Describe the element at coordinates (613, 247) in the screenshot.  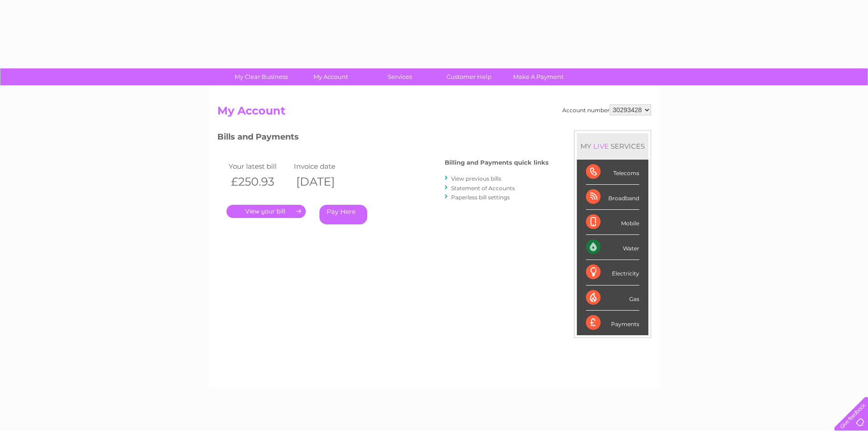
I see `div: Water` at that location.